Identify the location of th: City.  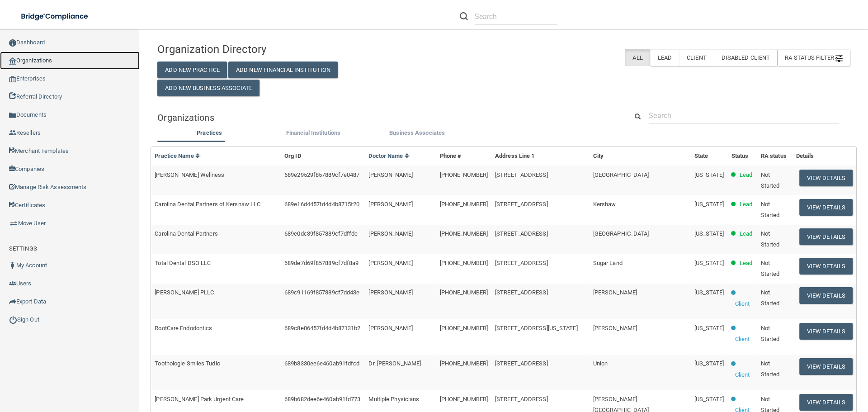
(640, 156).